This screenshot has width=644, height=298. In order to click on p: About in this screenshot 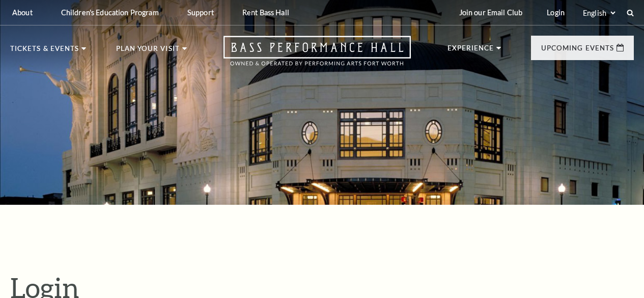, I will do `click(22, 13)`.